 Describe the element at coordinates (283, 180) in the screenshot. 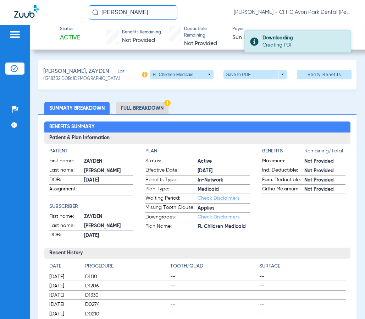

I see `span: Fam. Deductible:` at that location.